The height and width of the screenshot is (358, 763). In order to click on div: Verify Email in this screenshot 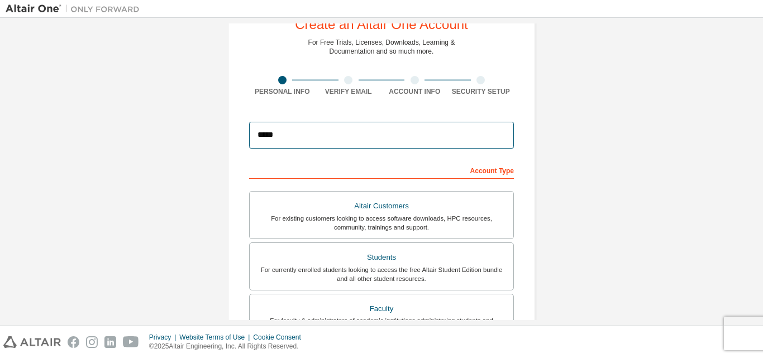, I will do `click(349, 92)`.